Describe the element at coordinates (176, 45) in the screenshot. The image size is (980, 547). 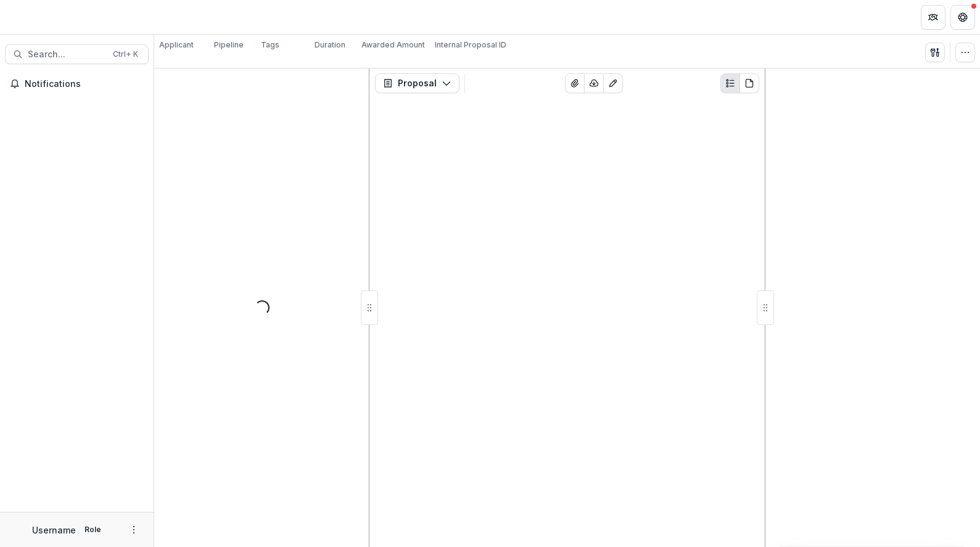
I see `p: Applicant` at that location.